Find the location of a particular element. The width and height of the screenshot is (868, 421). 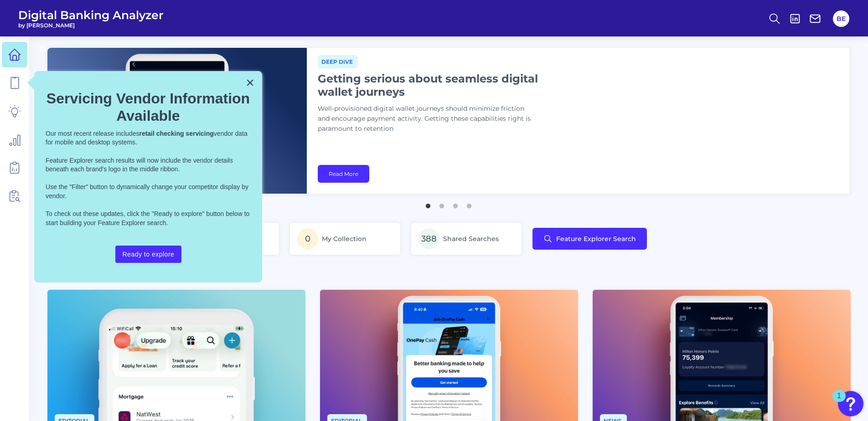

button: 1 is located at coordinates (428, 204).